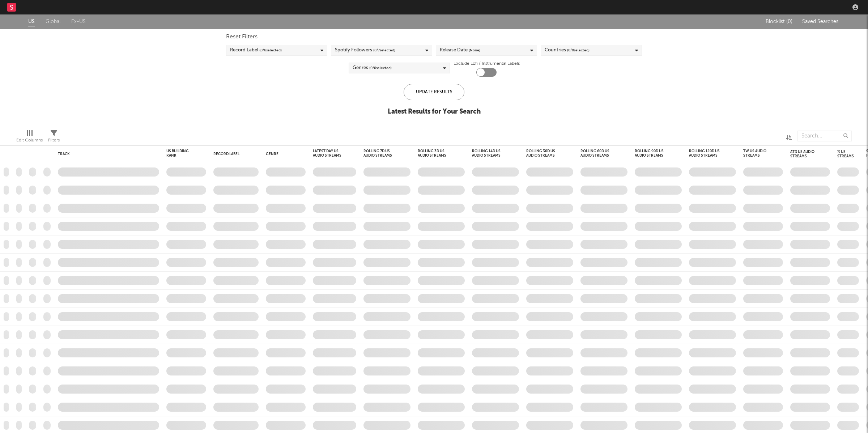 The width and height of the screenshot is (868, 433). Describe the element at coordinates (32, 21) in the screenshot. I see `a: US` at that location.